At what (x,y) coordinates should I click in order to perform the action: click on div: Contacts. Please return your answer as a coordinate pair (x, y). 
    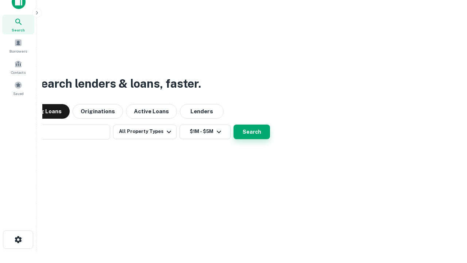
    Looking at the image, I should click on (18, 67).